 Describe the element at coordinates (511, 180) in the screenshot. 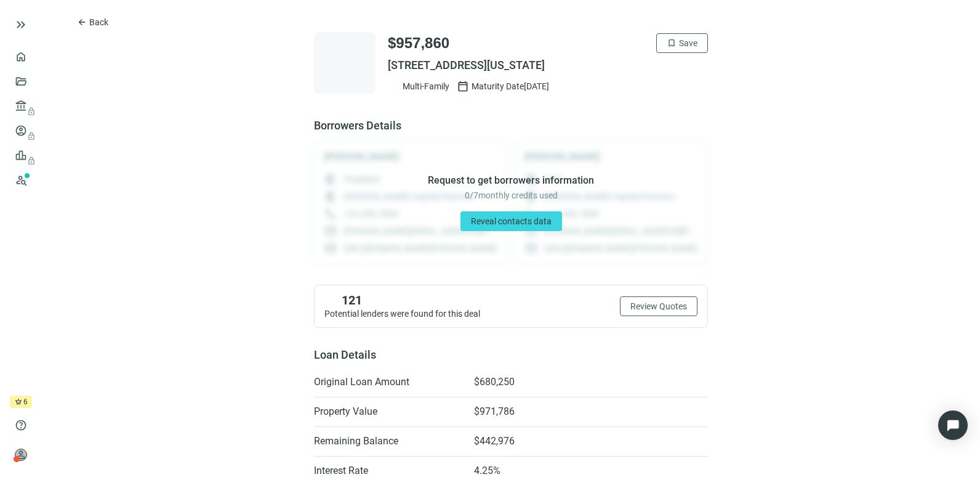

I see `span: Request to get borrowers information` at that location.